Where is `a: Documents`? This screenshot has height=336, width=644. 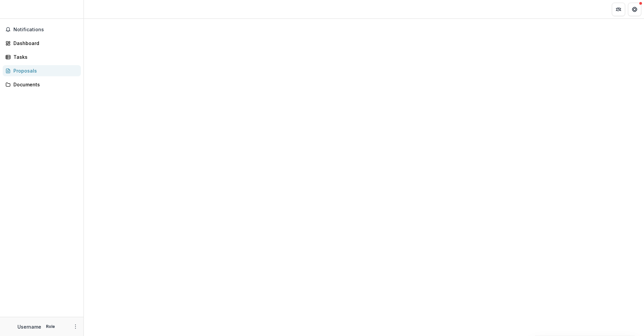 a: Documents is located at coordinates (42, 84).